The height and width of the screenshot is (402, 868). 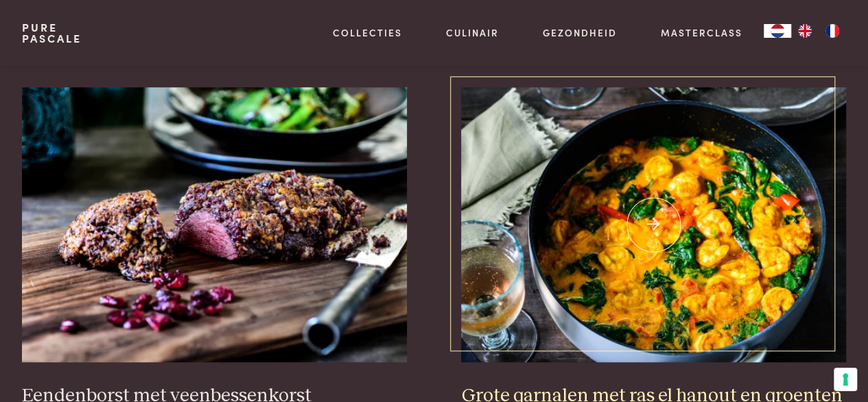 What do you see at coordinates (472, 33) in the screenshot?
I see `a: Culinair` at bounding box center [472, 33].